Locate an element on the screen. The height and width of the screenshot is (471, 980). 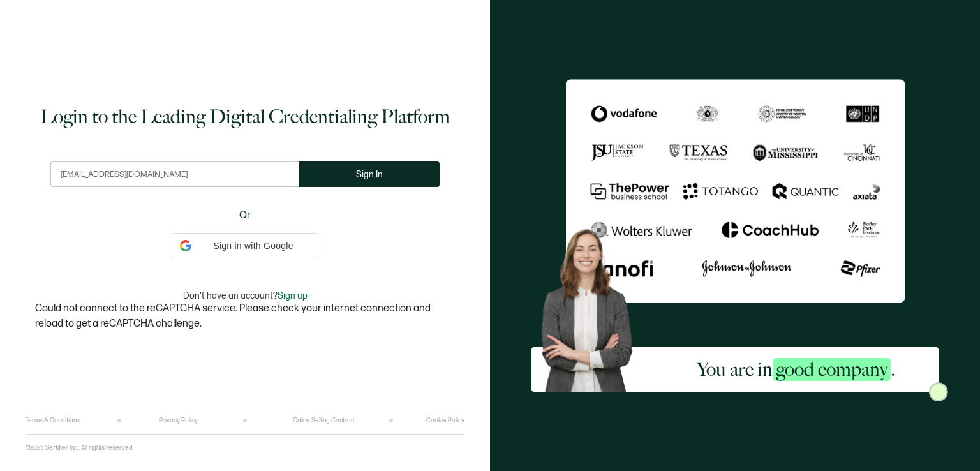
img: Sertifier Login is located at coordinates (939, 392).